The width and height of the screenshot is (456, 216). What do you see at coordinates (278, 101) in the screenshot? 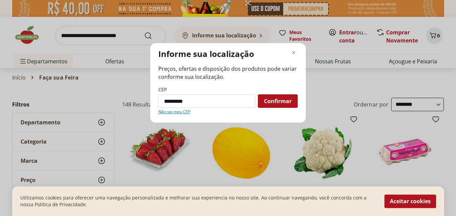
I see `button: Confirmar` at bounding box center [278, 101].